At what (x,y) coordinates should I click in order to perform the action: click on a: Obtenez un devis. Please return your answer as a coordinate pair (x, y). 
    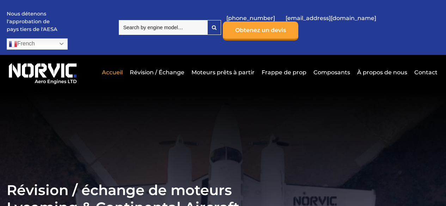
    Looking at the image, I should click on (261, 31).